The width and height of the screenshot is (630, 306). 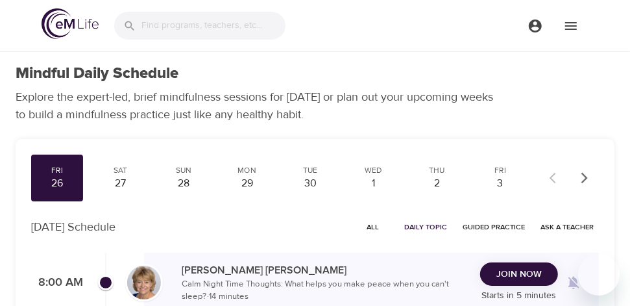 I want to click on span: Ask a Teacher, so click(x=567, y=226).